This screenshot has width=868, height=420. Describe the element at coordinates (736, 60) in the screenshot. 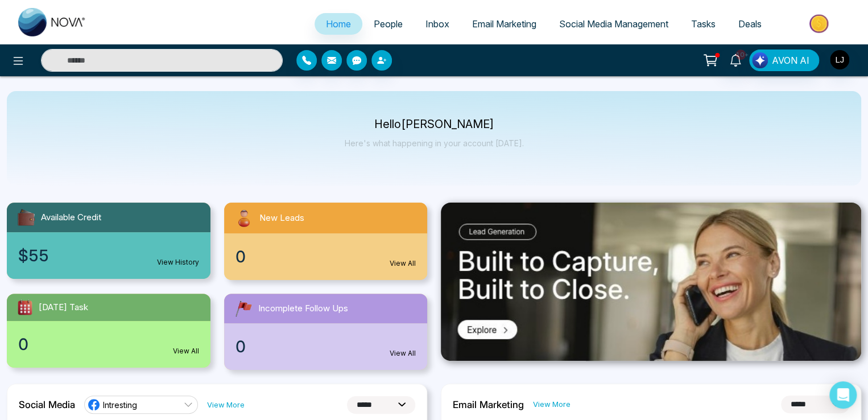

I see `a: 10+` at that location.